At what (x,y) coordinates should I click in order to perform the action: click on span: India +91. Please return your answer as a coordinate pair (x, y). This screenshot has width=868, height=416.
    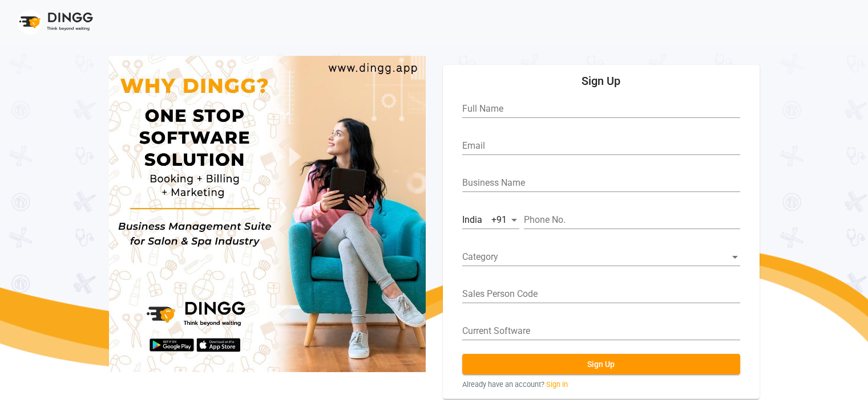
    Looking at the image, I should click on (484, 220).